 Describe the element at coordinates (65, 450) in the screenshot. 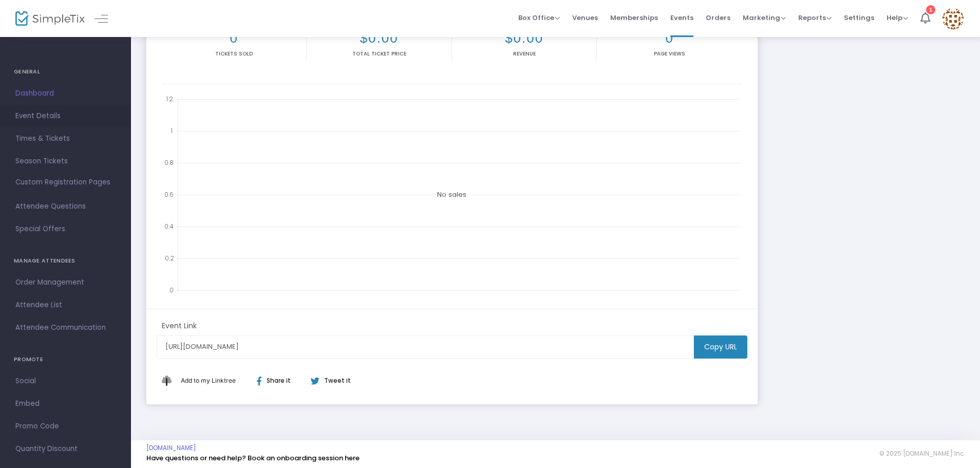

I see `span: Quantity Discount` at that location.